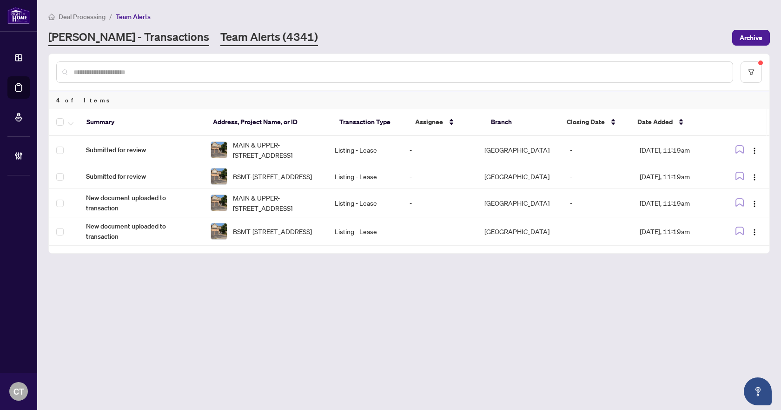  I want to click on a: Team Alerts (4341), so click(269, 38).